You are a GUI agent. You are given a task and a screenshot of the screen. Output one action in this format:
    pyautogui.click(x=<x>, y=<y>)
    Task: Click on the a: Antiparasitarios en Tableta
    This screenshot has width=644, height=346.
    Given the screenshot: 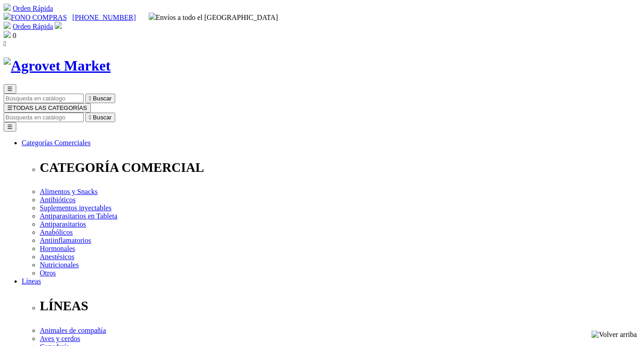 What is the action you would take?
    pyautogui.click(x=79, y=216)
    